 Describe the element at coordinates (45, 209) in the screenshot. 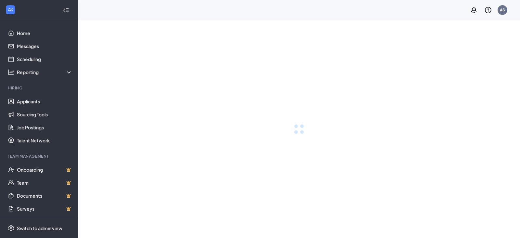

I see `a: SurveysCrown` at that location.